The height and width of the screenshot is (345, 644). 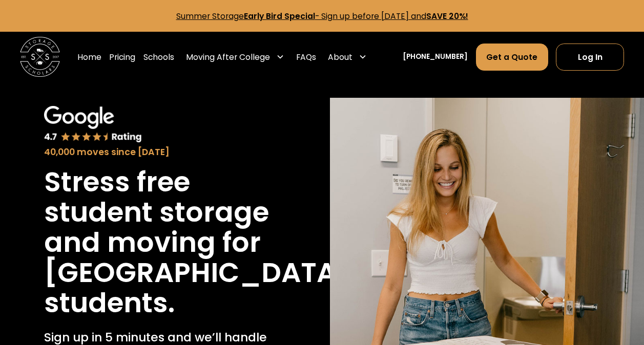 What do you see at coordinates (89, 57) in the screenshot?
I see `a: Home` at bounding box center [89, 57].